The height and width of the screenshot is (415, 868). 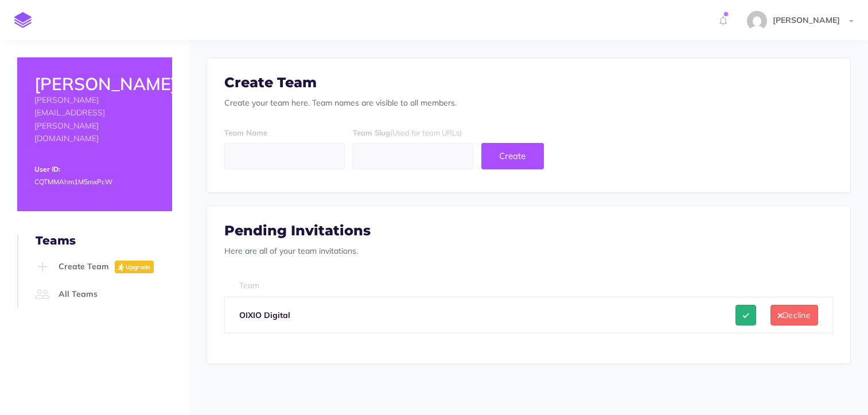 I want to click on span: (Used for team URLs), so click(x=426, y=133).